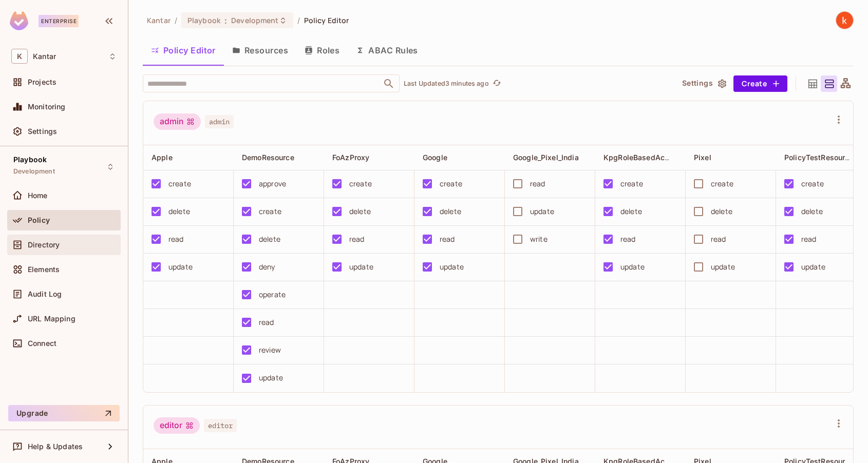 This screenshot has width=868, height=463. I want to click on span: Policy Editor, so click(326, 20).